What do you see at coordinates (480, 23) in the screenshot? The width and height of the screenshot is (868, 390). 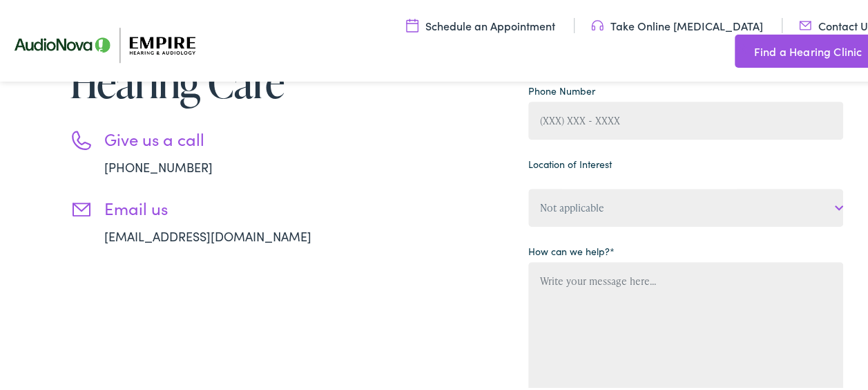 I see `a: Schedule an Appointment` at bounding box center [480, 23].